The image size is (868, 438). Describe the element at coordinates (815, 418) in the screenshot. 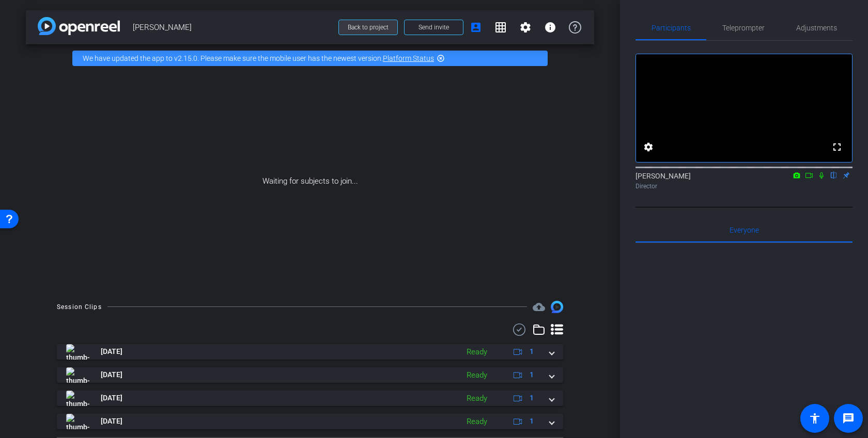

I see `mat-icon: accessibility` at that location.